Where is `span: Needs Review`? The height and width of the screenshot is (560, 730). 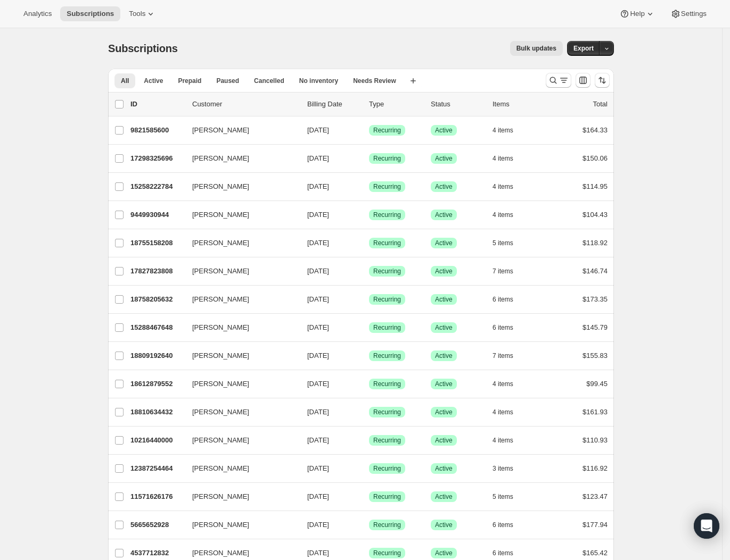
span: Needs Review is located at coordinates (374, 81).